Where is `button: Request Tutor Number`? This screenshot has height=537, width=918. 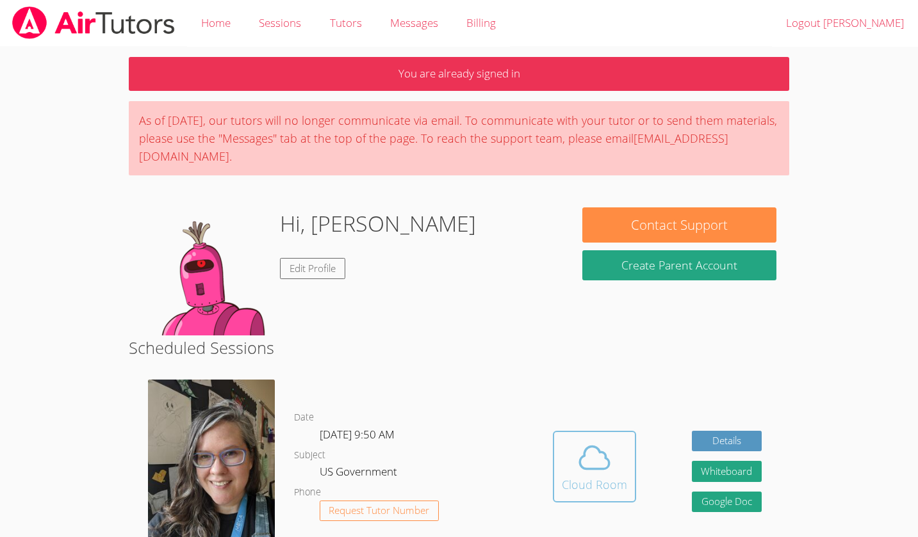 button: Request Tutor Number is located at coordinates (379, 511).